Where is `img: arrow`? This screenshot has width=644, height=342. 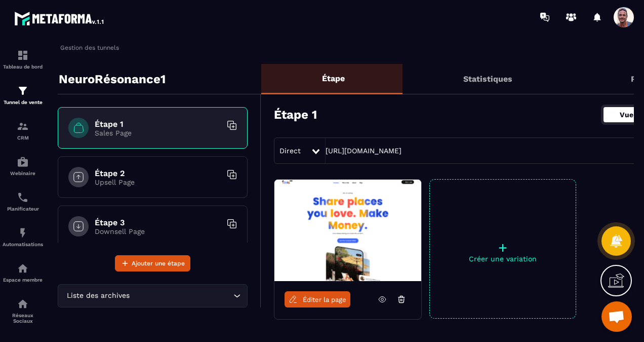 img: arrow is located at coordinates (62, 49).